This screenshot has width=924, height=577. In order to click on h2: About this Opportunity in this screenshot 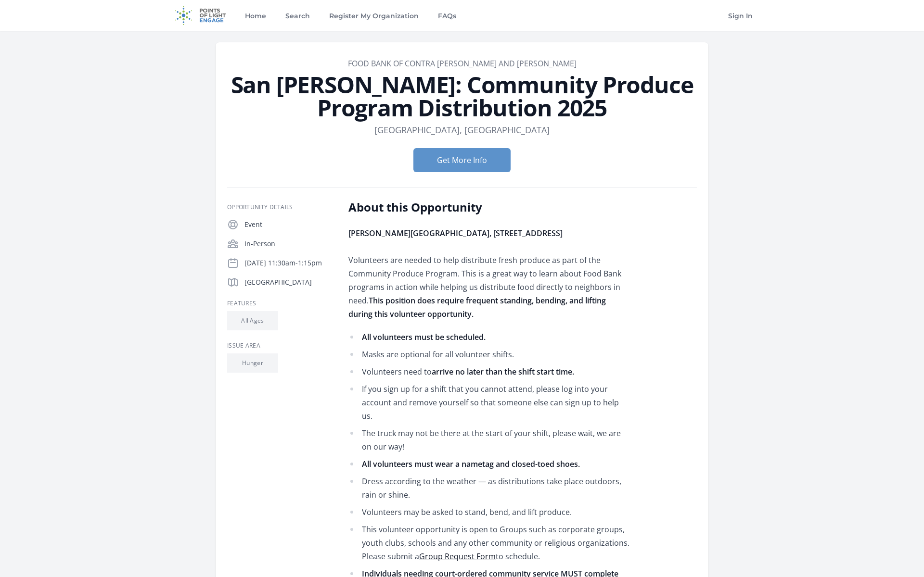, I will do `click(489, 207)`.